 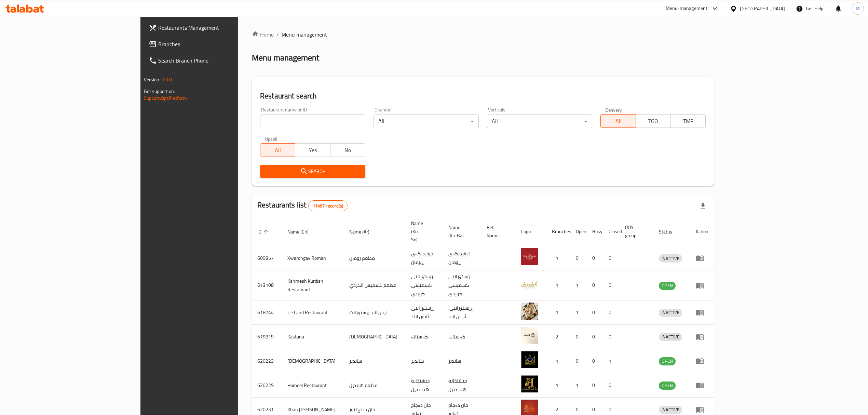 I want to click on span: 11467 record(s), so click(x=328, y=206).